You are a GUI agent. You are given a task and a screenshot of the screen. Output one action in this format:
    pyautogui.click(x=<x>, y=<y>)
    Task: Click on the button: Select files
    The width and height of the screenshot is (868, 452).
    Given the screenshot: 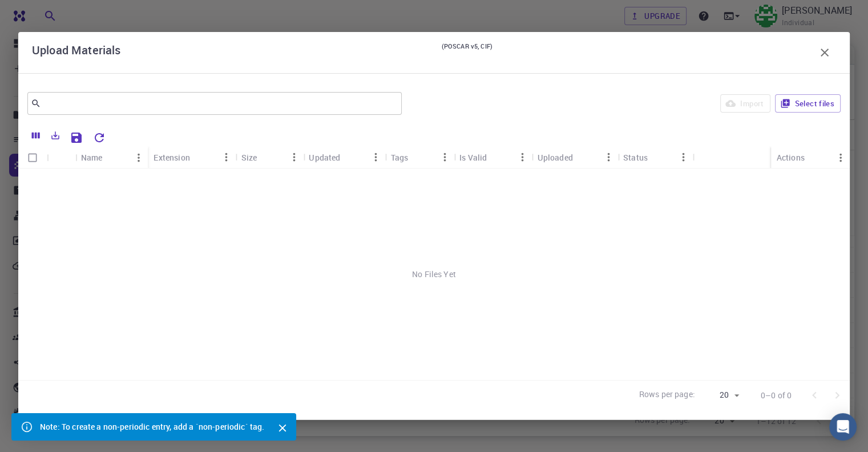 What is the action you would take?
    pyautogui.click(x=808, y=104)
    